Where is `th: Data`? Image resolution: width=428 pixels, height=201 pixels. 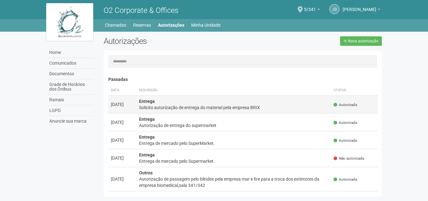
th: Data is located at coordinates (122, 90).